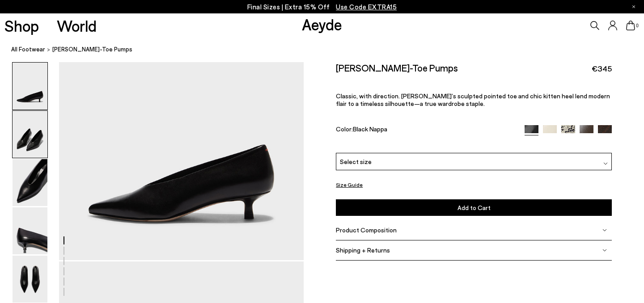 This screenshot has height=303, width=644. What do you see at coordinates (30, 230) in the screenshot?
I see `img: Clara Pointed-Toe Pumps - Image 4` at bounding box center [30, 230].